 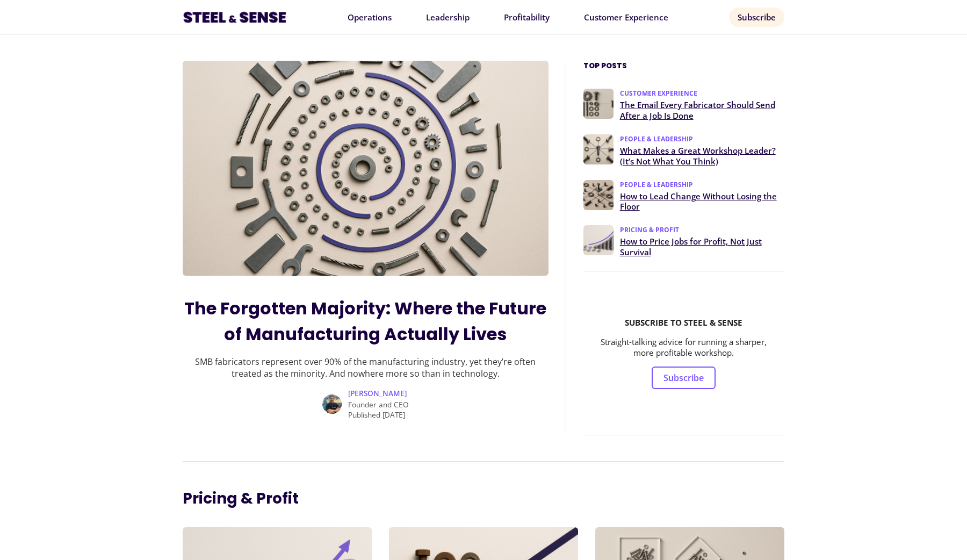 I want to click on h3: Top Posts, so click(x=684, y=66).